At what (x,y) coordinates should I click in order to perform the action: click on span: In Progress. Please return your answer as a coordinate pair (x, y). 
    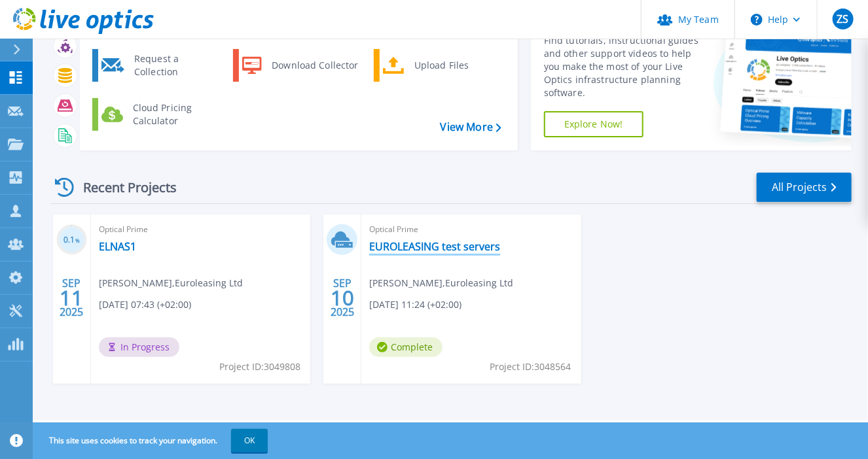
    Looking at the image, I should click on (139, 348).